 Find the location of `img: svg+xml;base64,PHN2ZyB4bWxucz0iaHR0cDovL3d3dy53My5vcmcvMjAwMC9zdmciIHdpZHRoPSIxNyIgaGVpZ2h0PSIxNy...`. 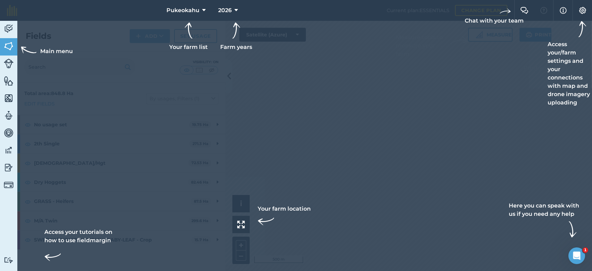

img: svg+xml;base64,PHN2ZyB4bWxucz0iaHR0cDovL3d3dy53My5vcmcvMjAwMC9zdmciIHdpZHRoPSIxNyIgaGVpZ2h0PSIxNy... is located at coordinates (563, 10).